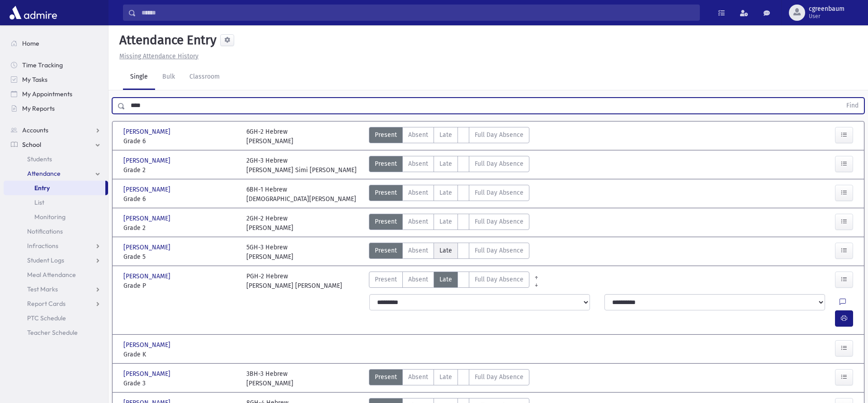 This screenshot has width=868, height=403. Describe the element at coordinates (180, 286) in the screenshot. I see `span: Grade P` at that location.